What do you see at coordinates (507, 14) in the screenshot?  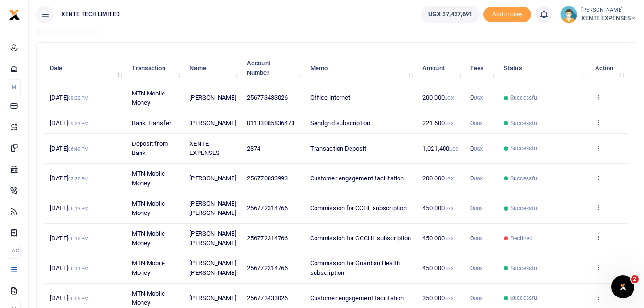 I see `span: Add money` at bounding box center [507, 14].